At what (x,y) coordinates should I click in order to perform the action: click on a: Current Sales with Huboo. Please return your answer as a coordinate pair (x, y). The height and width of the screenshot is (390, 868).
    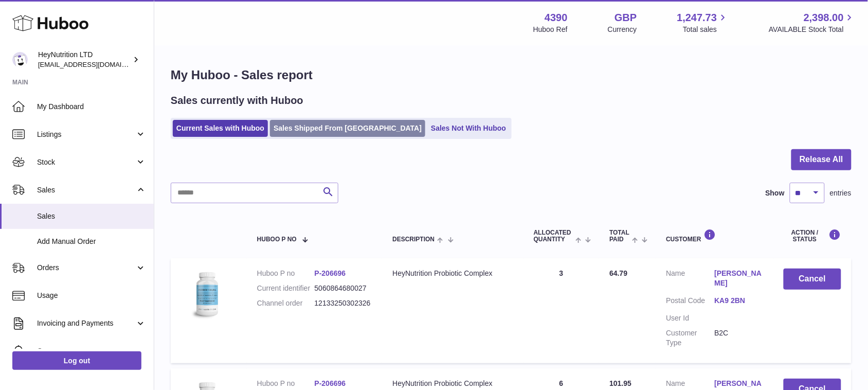
    Looking at the image, I should click on (220, 128).